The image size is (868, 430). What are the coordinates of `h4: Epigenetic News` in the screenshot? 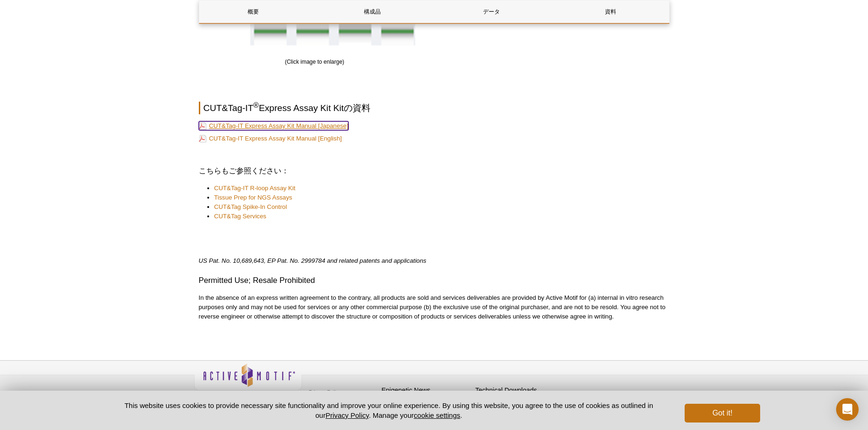 It's located at (426, 390).